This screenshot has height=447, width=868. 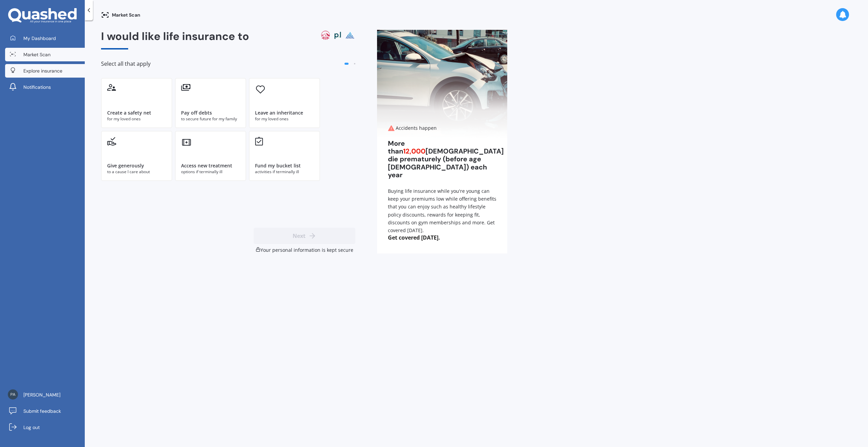 I want to click on span: Explore insurance, so click(x=43, y=70).